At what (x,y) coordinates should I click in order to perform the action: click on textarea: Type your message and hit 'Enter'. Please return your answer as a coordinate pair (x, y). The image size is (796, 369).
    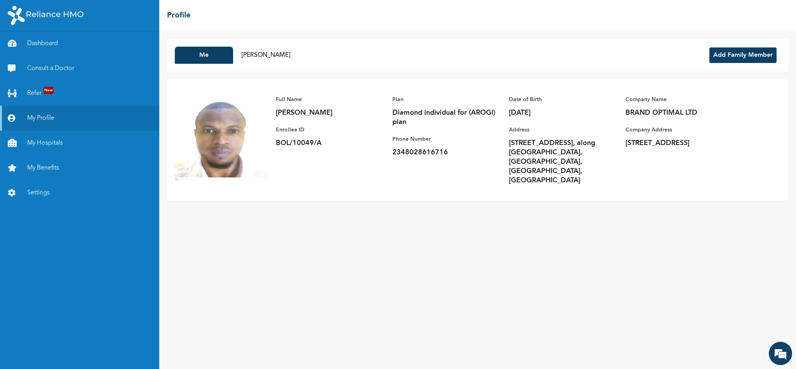
    Looking at the image, I should click on (76, 250).